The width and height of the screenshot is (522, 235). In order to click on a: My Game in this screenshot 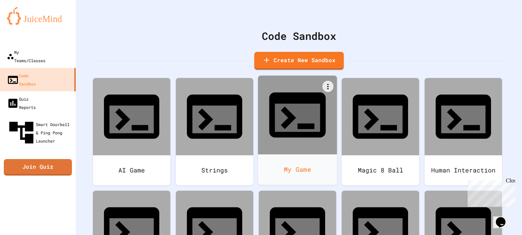, I will do `click(298, 130)`.